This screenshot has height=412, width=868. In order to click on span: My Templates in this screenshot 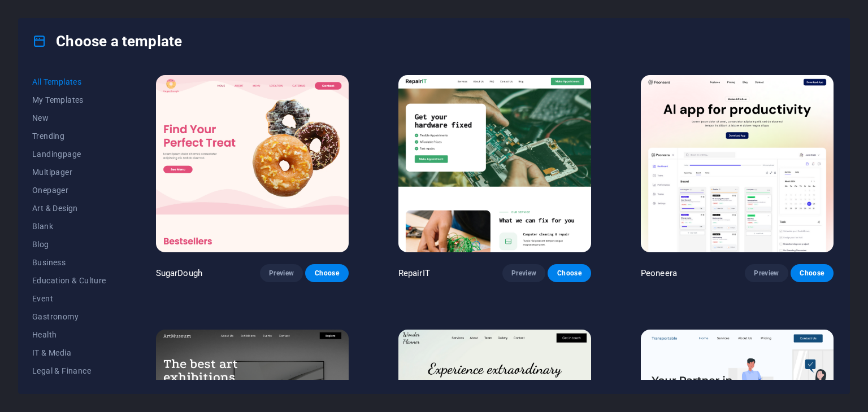, I will do `click(69, 100)`.